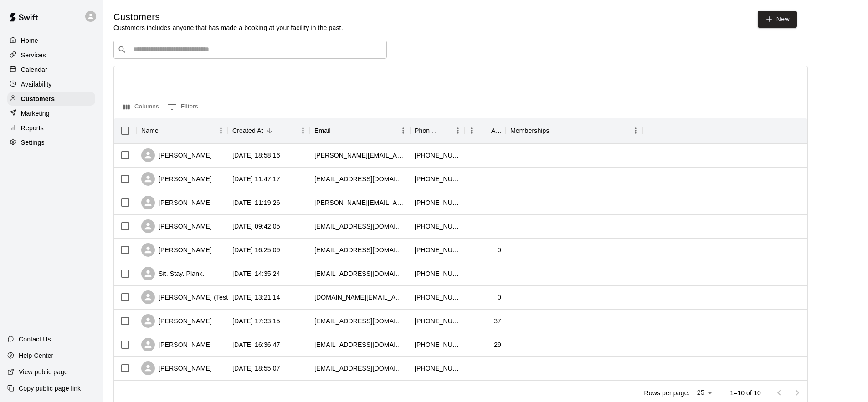 The image size is (868, 402). I want to click on p: Reports, so click(32, 128).